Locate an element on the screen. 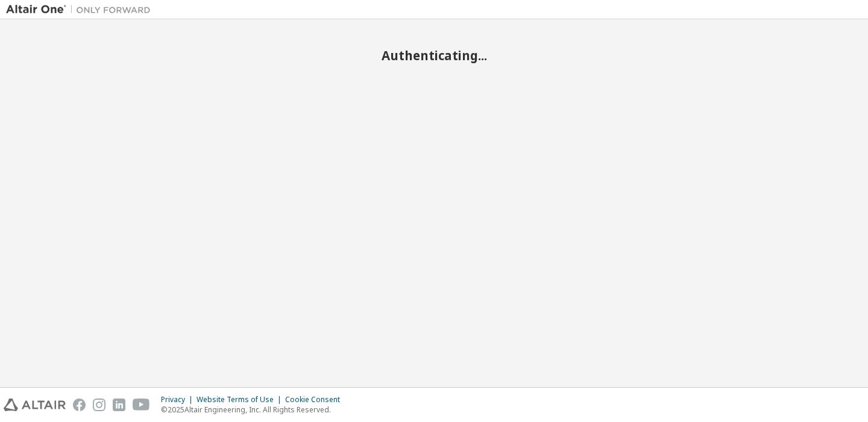  div: Privacy is located at coordinates (178, 400).